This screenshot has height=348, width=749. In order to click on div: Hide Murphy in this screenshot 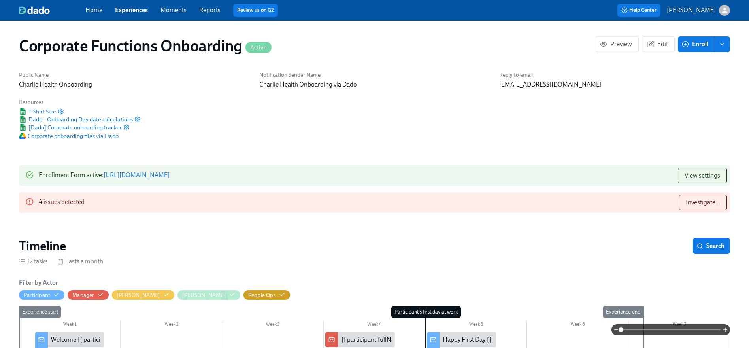, I will do `click(204, 295)`.